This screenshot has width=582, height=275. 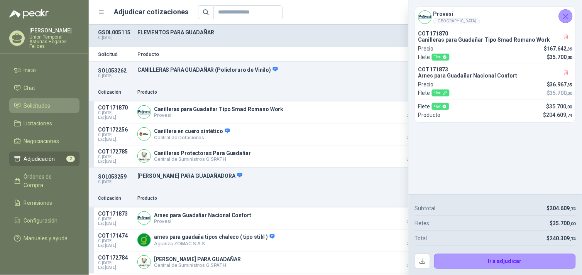 What do you see at coordinates (44, 159) in the screenshot?
I see `a: Adjudicación2` at bounding box center [44, 159].